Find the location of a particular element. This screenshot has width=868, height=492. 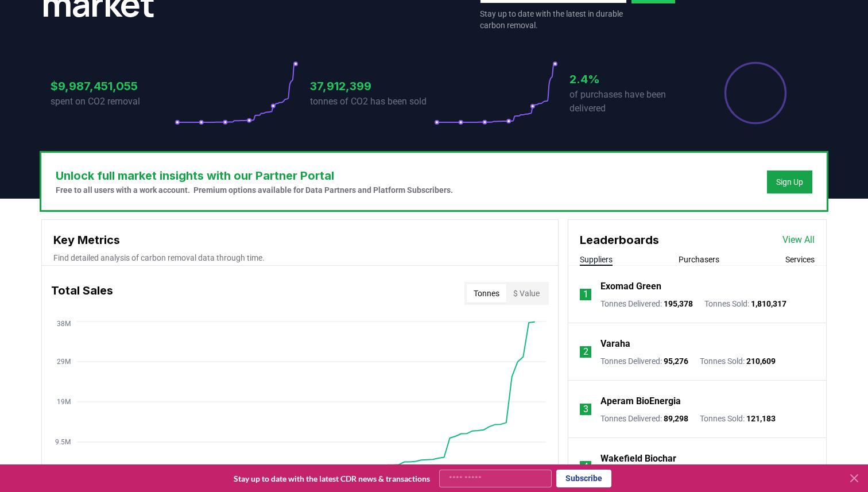

p: tonnes of CO2 has been sold is located at coordinates (372, 102).